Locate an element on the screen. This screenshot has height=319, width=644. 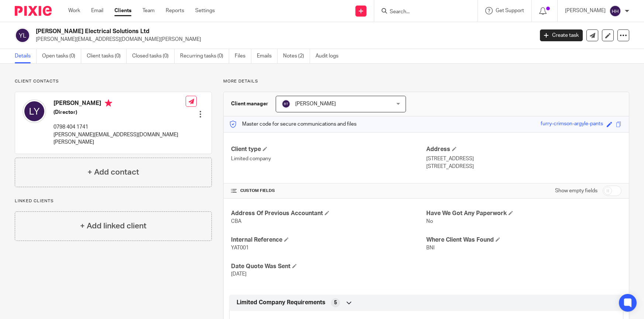
h4: Client type is located at coordinates (328, 149).